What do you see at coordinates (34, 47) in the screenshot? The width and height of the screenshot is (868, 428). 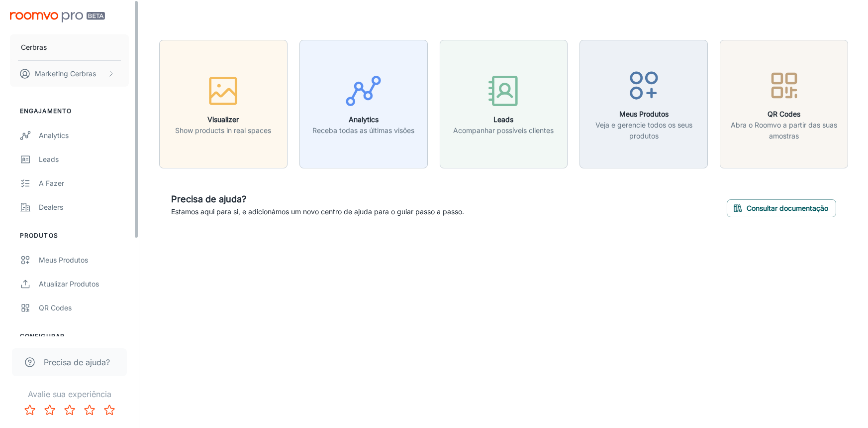 I see `p: Cerbras` at bounding box center [34, 47].